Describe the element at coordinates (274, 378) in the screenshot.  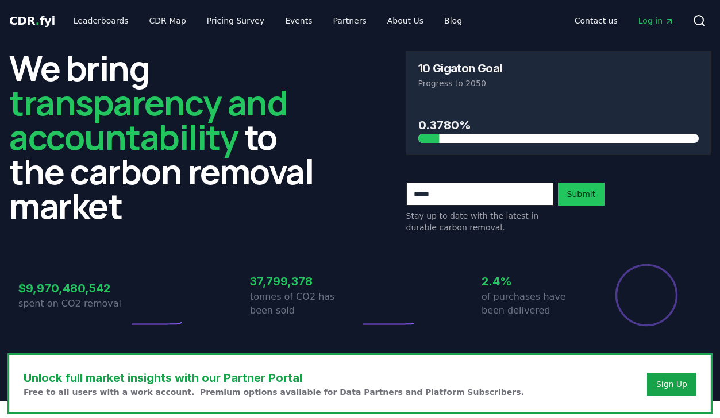
I see `h3: Unlock full market insights with our Partner Portal` at that location.